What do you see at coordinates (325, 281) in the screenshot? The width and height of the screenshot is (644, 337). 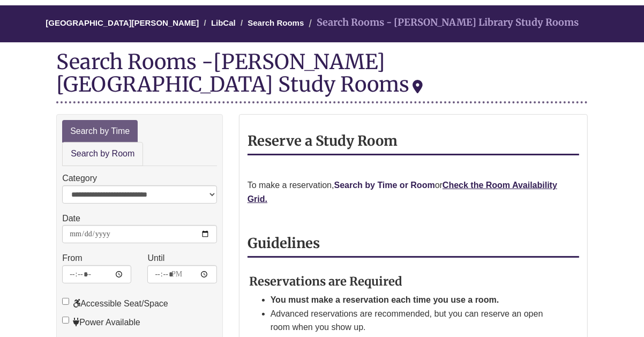 I see `strong: Reservations are Required` at bounding box center [325, 281].